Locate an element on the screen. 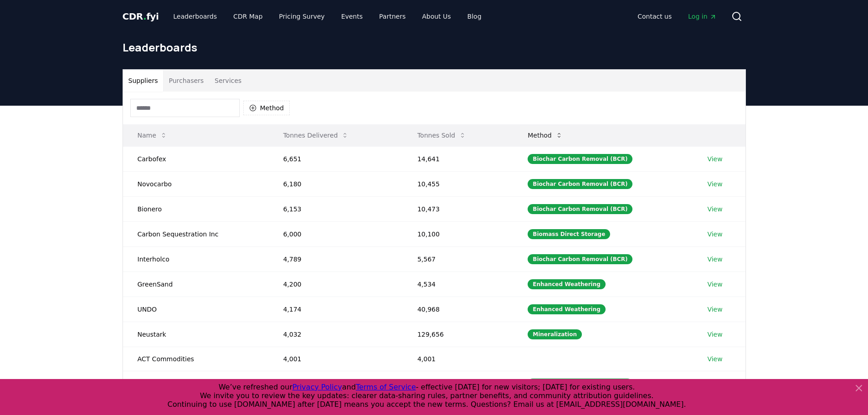 This screenshot has width=868, height=415. td: GreenSand is located at coordinates (196, 284).